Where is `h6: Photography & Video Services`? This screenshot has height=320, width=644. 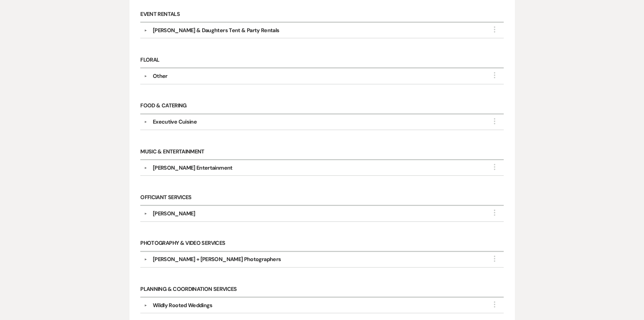
h6: Photography & Video Services is located at coordinates (322, 244).